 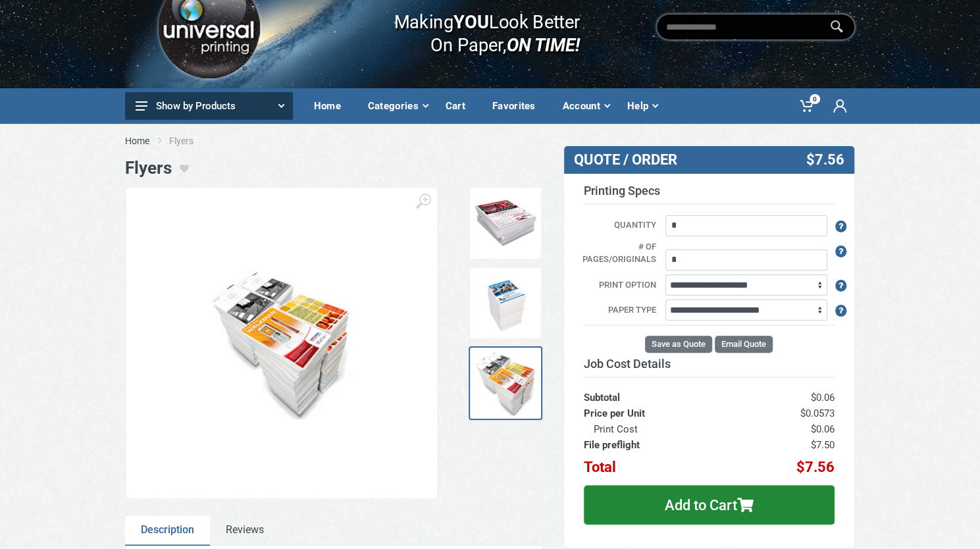 I want to click on label: Print Option, so click(x=618, y=286).